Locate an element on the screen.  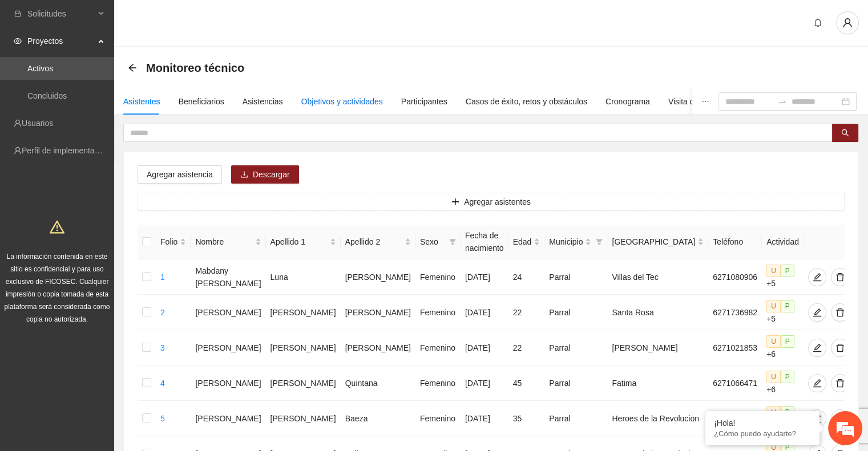
td: Luna is located at coordinates (303, 278).